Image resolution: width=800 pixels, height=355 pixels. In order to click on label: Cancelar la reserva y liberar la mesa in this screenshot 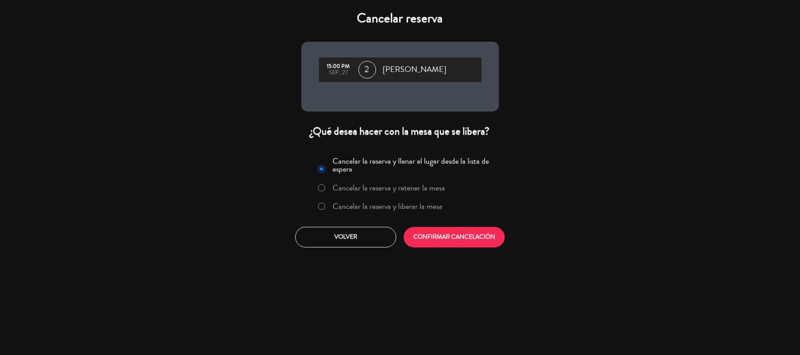, I will do `click(387, 206)`.